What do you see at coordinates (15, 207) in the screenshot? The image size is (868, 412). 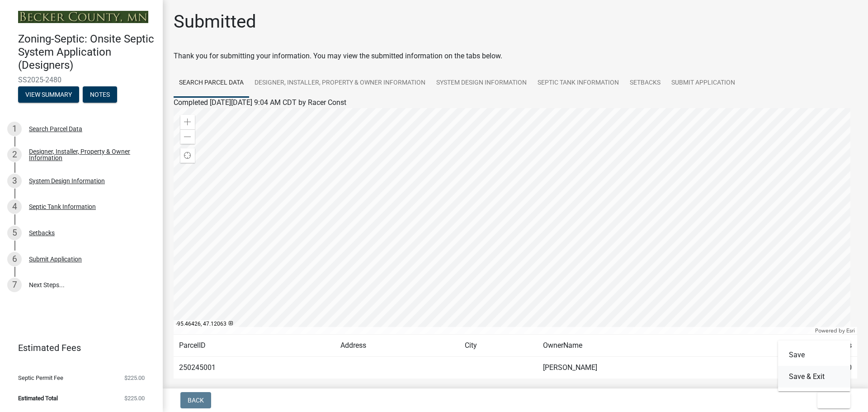 I see `div: 4` at bounding box center [15, 207].